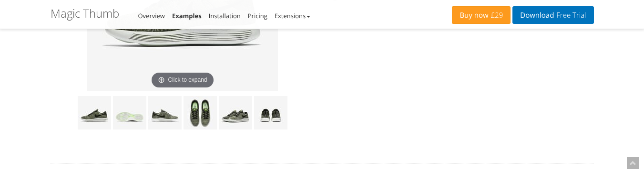 Image resolution: width=644 pixels, height=173 pixels. Describe the element at coordinates (570, 16) in the screenshot. I see `span: Free Trial` at that location.